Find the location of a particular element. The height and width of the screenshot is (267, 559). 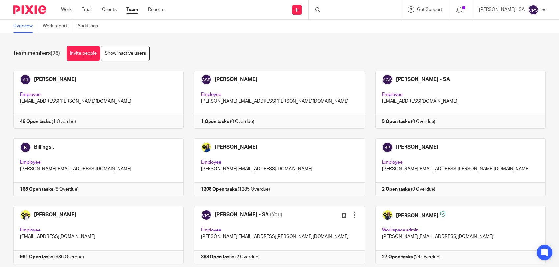

a: Email is located at coordinates (87, 10).